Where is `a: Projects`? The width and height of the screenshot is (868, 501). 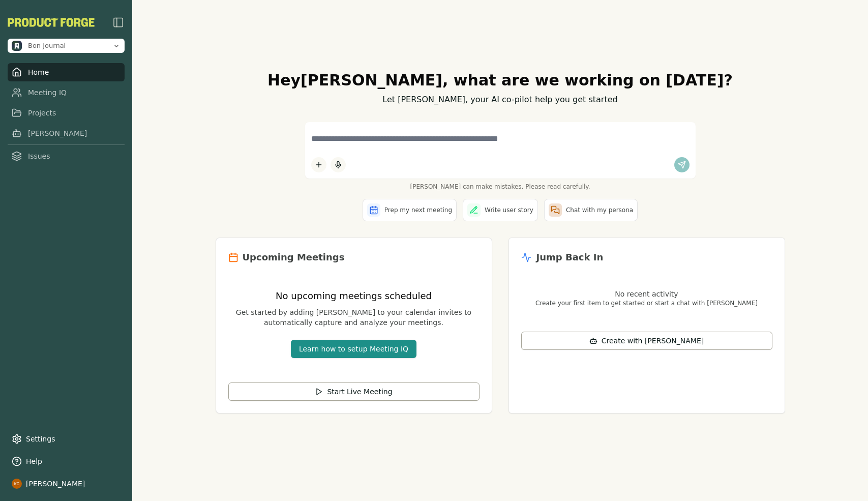
a: Projects is located at coordinates (66, 113).